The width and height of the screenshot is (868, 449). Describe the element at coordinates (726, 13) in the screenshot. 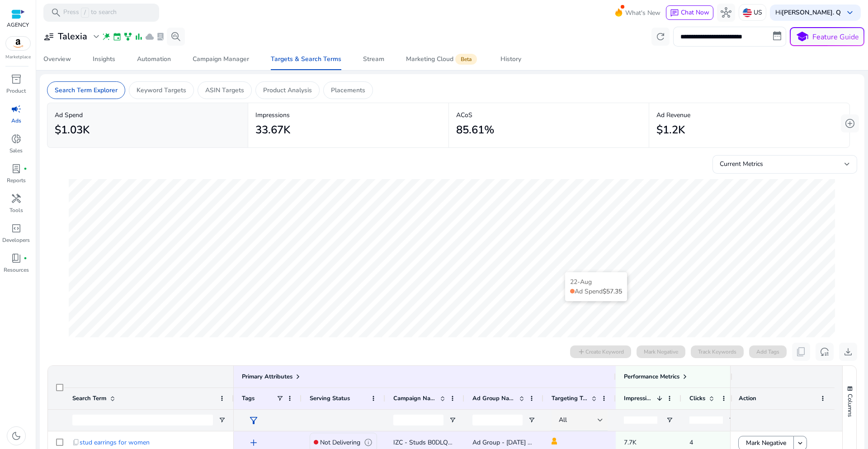

I see `span: hub` at that location.